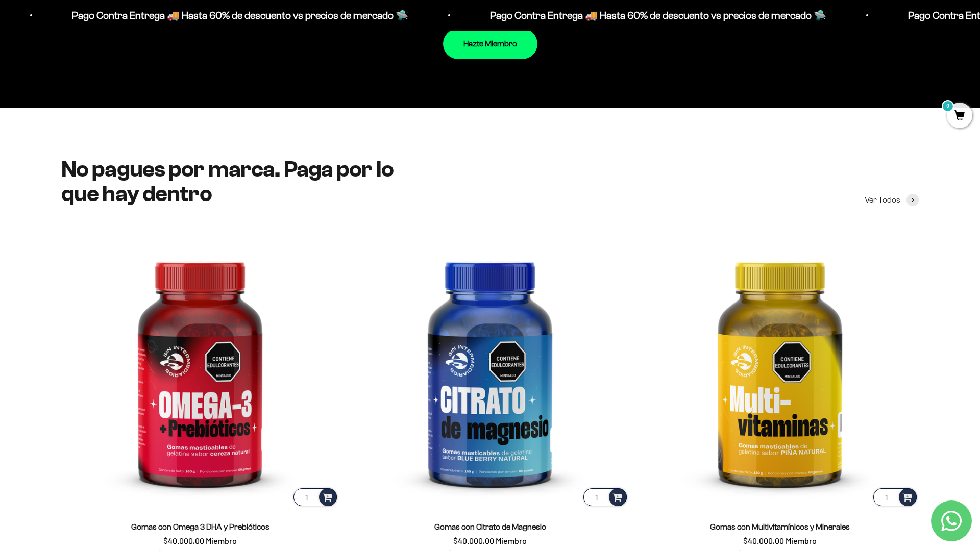 The image size is (980, 551). I want to click on split-lines: No pagues por marca. Paga por lo que hay dentro, so click(227, 181).